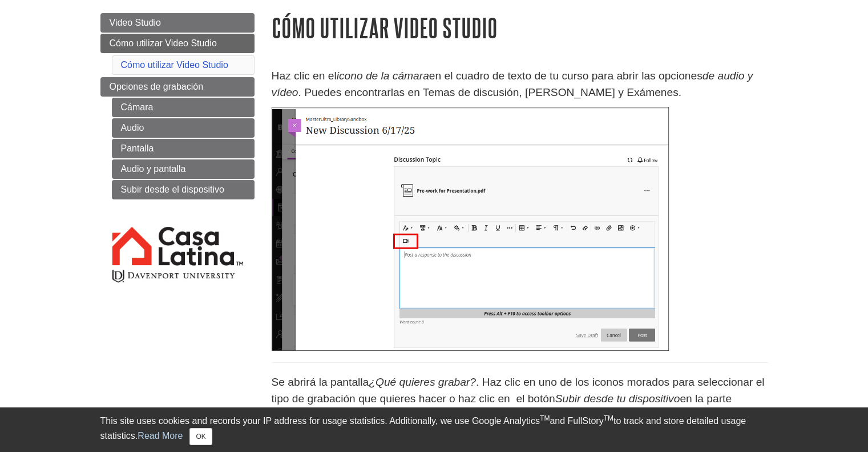 The height and width of the screenshot is (452, 868). What do you see at coordinates (135, 22) in the screenshot?
I see `span: Video Studio` at bounding box center [135, 22].